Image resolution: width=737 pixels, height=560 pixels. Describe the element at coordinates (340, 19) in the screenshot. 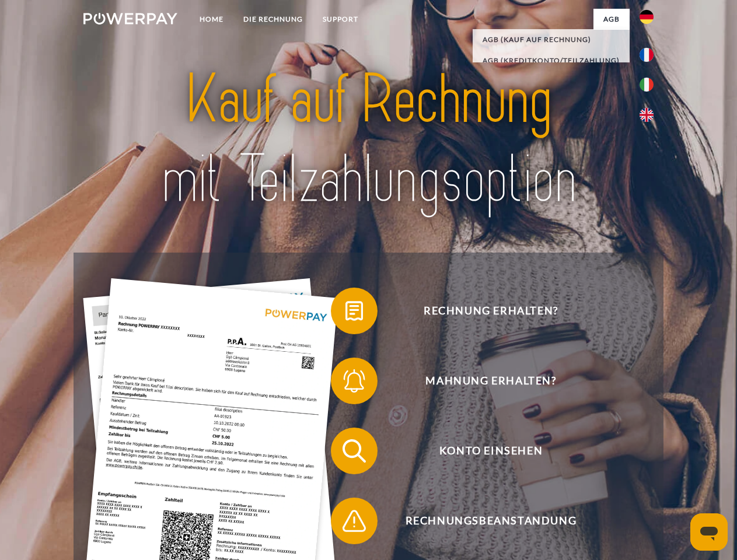

I see `a: SUPPORT` at that location.